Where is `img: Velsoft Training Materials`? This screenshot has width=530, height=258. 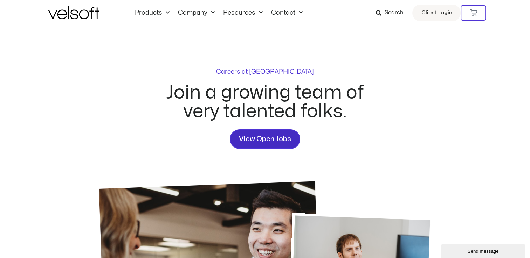
img: Velsoft Training Materials is located at coordinates (74, 13).